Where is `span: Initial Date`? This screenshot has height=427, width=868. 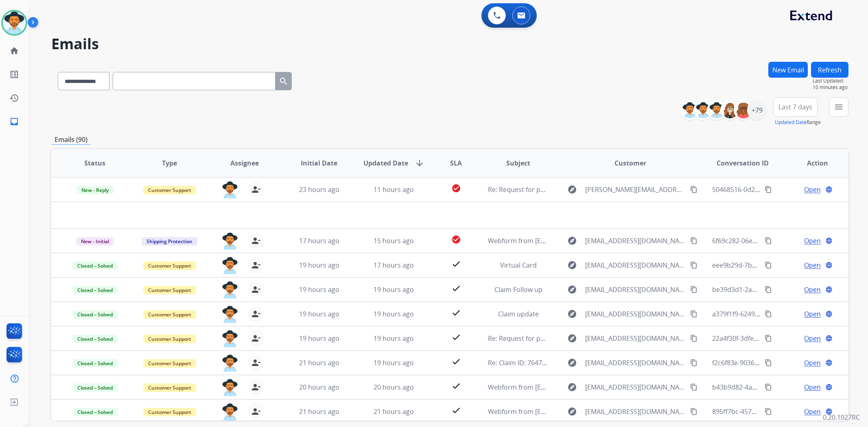
span: Initial Date is located at coordinates (319, 163).